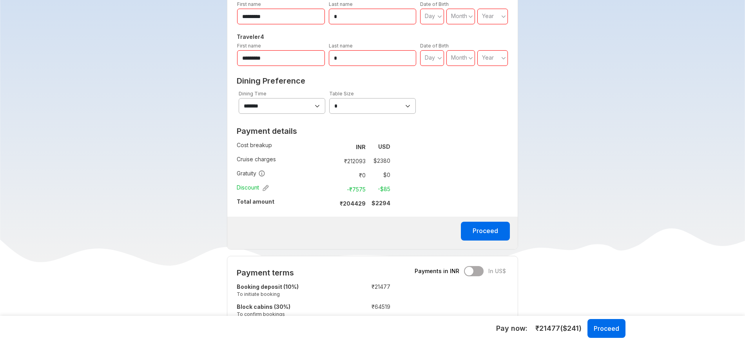 The height and width of the screenshot is (341, 745). What do you see at coordinates (497, 271) in the screenshot?
I see `span: In US$` at bounding box center [497, 271].